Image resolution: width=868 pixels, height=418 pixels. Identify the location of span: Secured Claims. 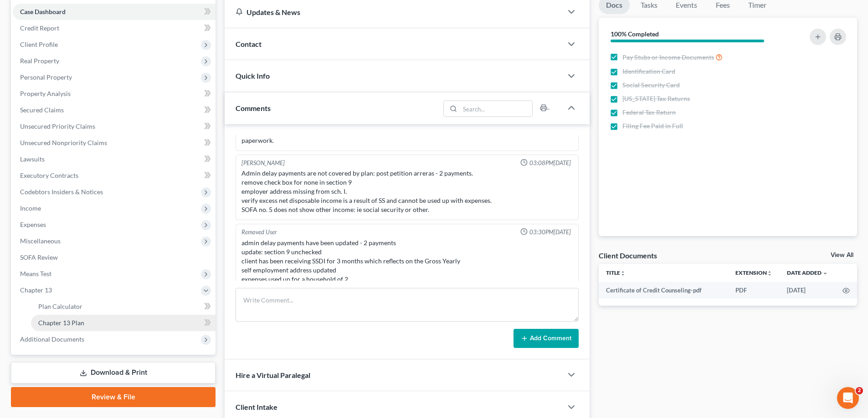
(42, 110).